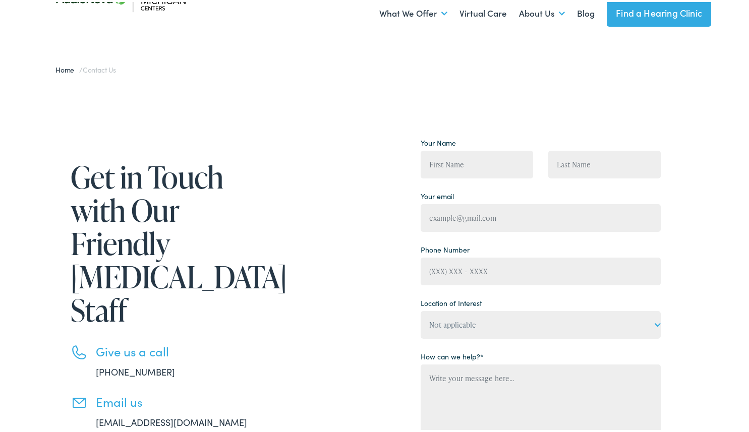 The image size is (749, 432). Describe the element at coordinates (476, 162) in the screenshot. I see `input: First Name` at that location.